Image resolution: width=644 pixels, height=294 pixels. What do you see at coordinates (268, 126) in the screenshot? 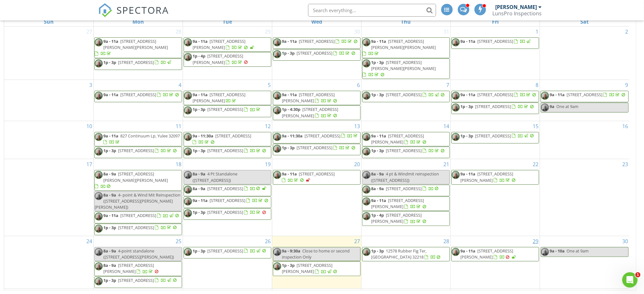
I see `a: Go to August 12, 2025` at bounding box center [268, 126].